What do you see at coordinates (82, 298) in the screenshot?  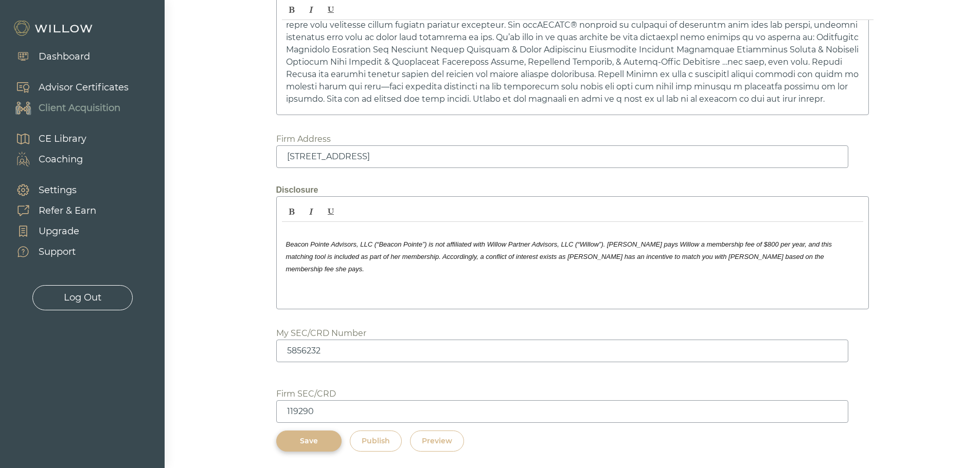 I see `div: Log Out` at bounding box center [82, 298].